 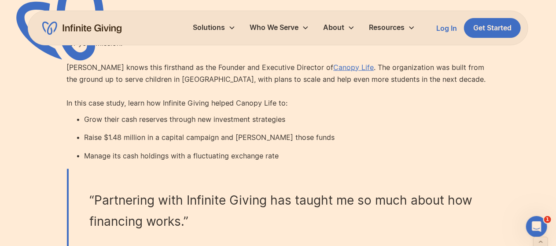 What do you see at coordinates (446, 28) in the screenshot?
I see `div: Log In` at bounding box center [446, 28].